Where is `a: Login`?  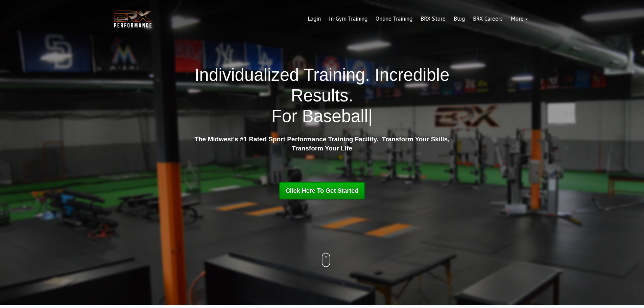 a: Login is located at coordinates (314, 19).